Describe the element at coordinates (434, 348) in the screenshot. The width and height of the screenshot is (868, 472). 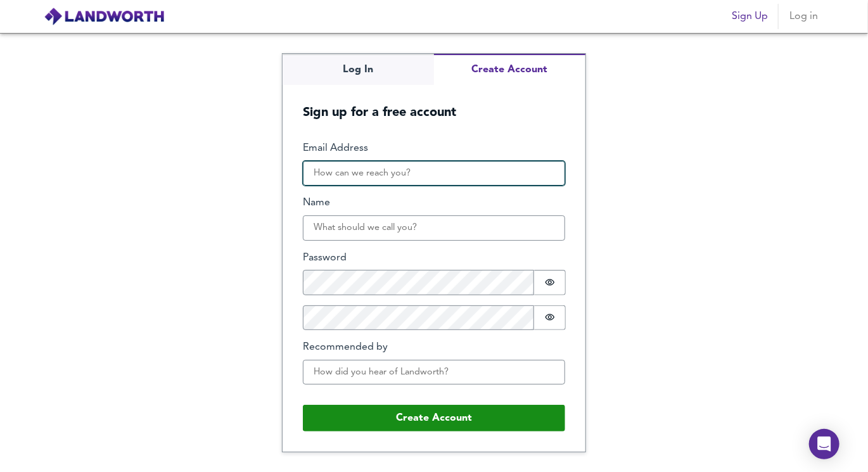
I see `label: Recommended by` at that location.